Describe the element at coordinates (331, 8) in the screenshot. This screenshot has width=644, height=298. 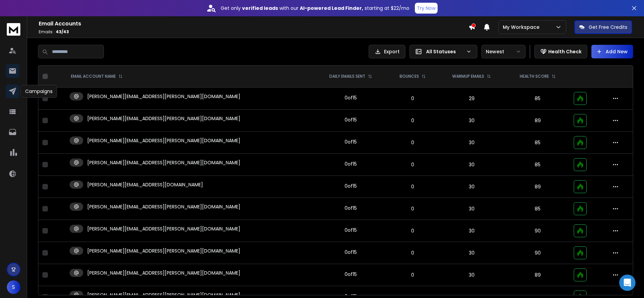
I see `strong: AI-powered Lead Finder,` at that location.